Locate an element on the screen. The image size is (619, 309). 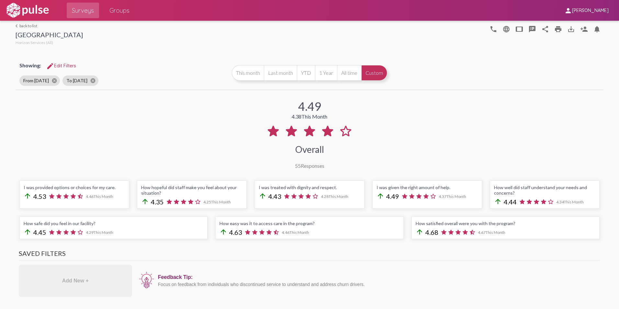
div: Add New + is located at coordinates (75, 281).